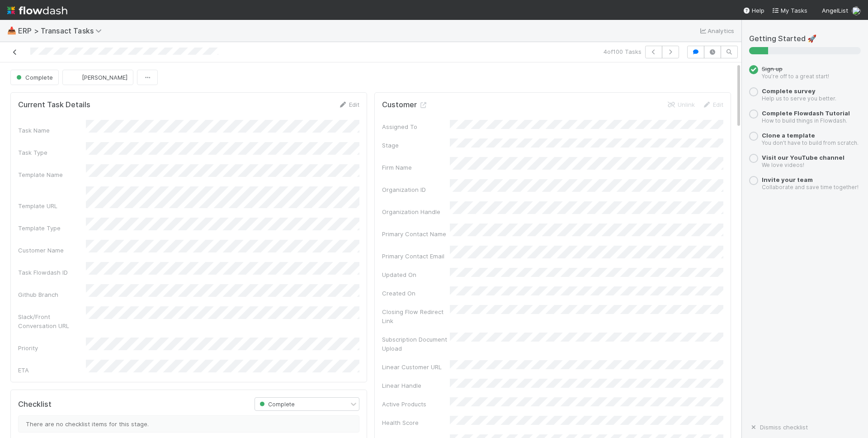 The height and width of the screenshot is (438, 868). What do you see at coordinates (416, 385) in the screenshot?
I see `div: Linear Handle` at bounding box center [416, 385].